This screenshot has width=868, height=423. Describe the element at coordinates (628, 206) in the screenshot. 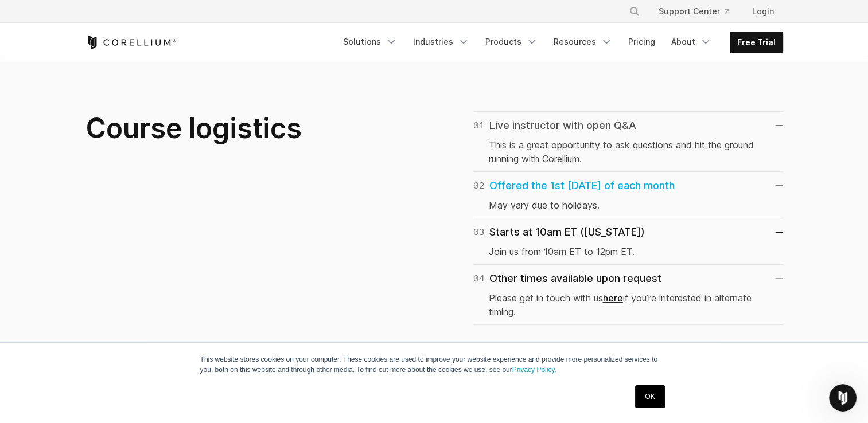

I see `p: May vary due to holidays.` at that location.